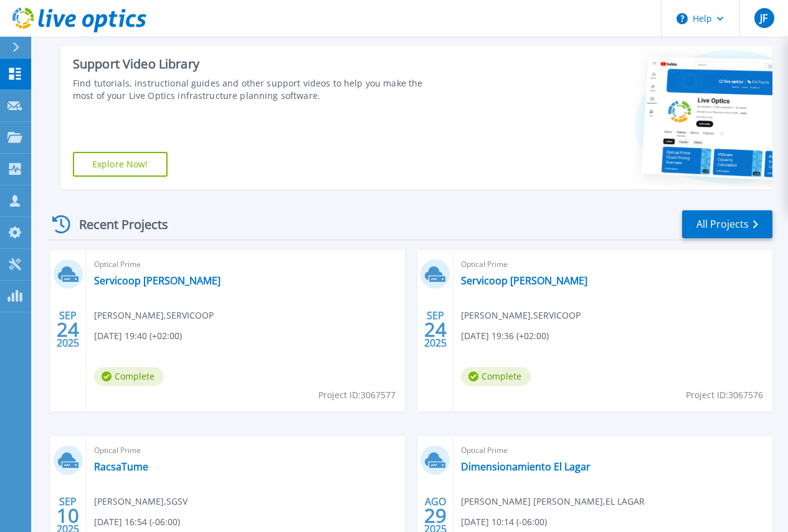  What do you see at coordinates (435, 515) in the screenshot?
I see `span: 29` at bounding box center [435, 515].